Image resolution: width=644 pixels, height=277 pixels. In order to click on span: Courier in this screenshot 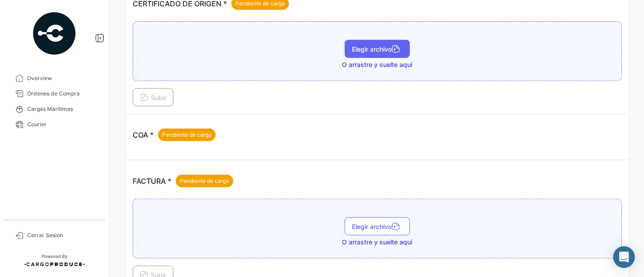, I will do `click(62, 124)`.